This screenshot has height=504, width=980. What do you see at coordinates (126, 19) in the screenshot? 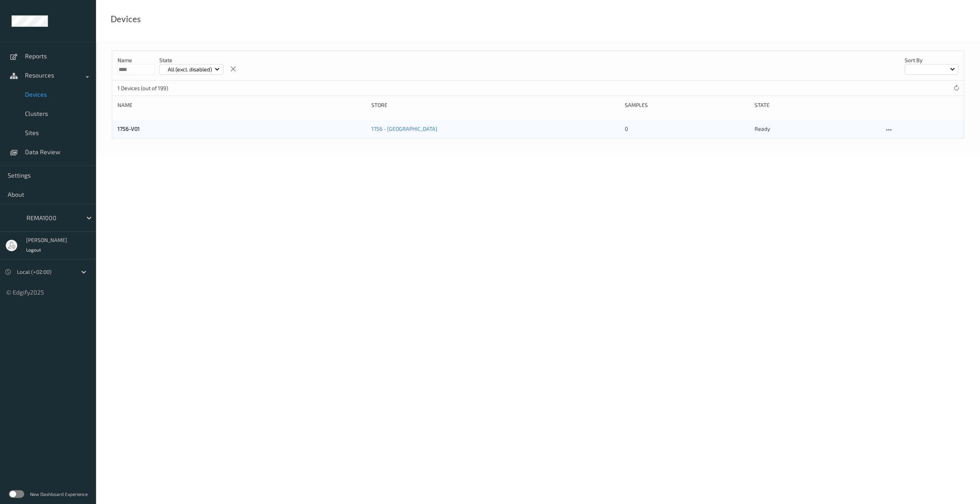
I see `div: Devices` at bounding box center [126, 19].